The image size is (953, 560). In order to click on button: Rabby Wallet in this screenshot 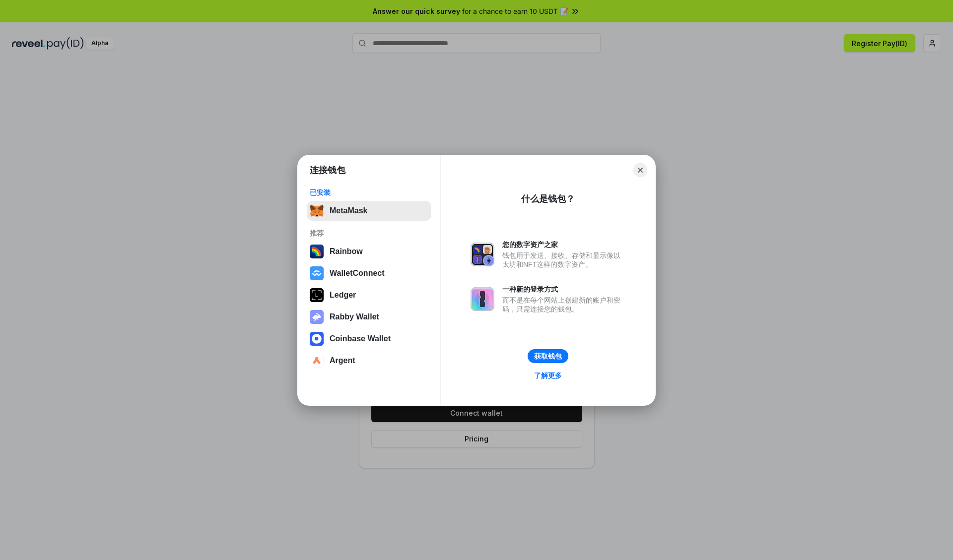, I will do `click(369, 317)`.